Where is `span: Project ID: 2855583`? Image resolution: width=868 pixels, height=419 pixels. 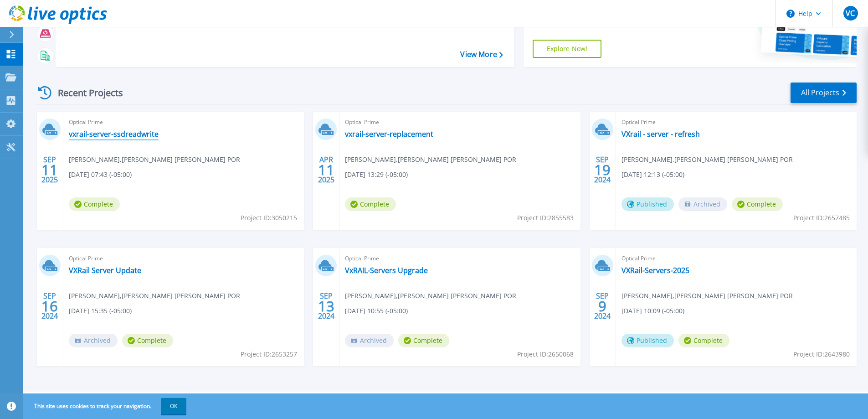 span: Project ID: 2855583 is located at coordinates (546, 218).